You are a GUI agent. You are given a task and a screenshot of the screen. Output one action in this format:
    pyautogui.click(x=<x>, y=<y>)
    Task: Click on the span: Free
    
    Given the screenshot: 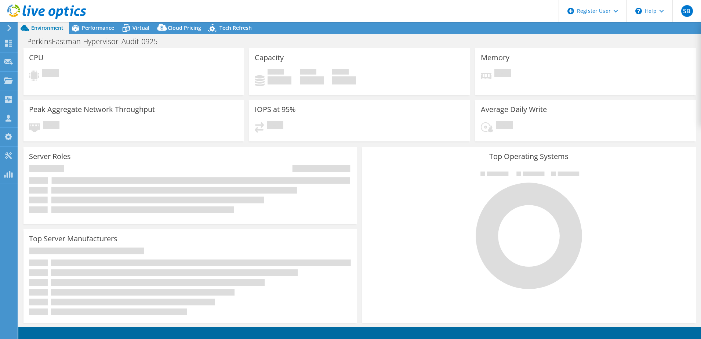 What is the action you would take?
    pyautogui.click(x=308, y=73)
    